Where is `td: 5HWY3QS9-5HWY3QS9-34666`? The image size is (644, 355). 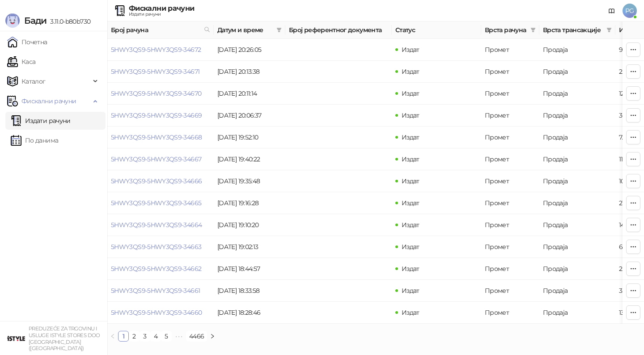 td: 5HWY3QS9-5HWY3QS9-34666 is located at coordinates (161, 181).